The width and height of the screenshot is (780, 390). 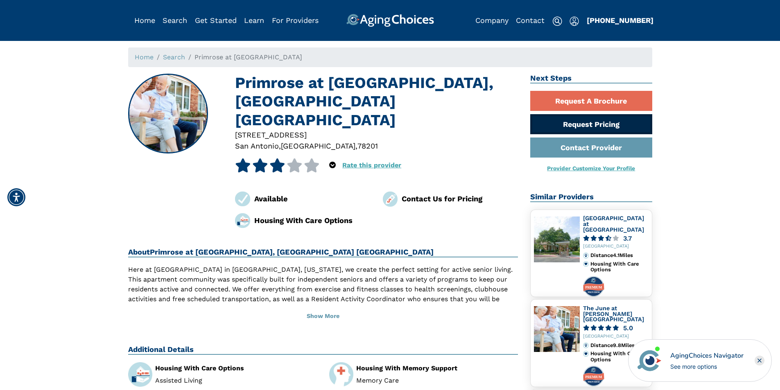 What do you see at coordinates (707, 366) in the screenshot?
I see `div: See more options` at bounding box center [707, 366].